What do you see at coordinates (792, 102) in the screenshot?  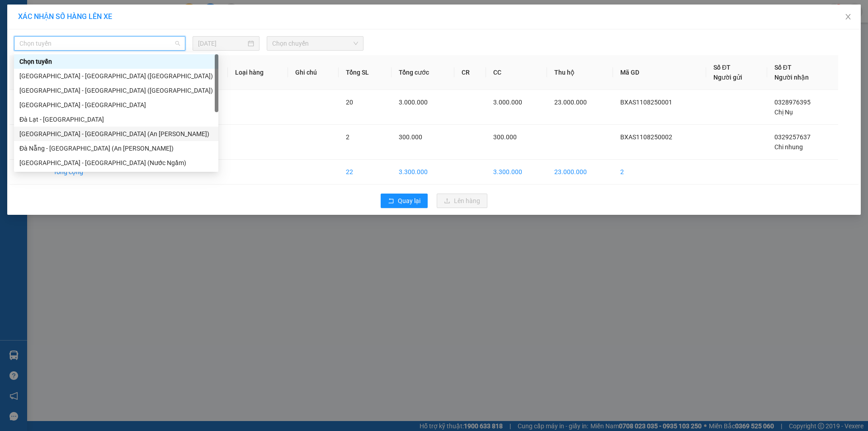 I see `span: 0328976395` at bounding box center [792, 102].